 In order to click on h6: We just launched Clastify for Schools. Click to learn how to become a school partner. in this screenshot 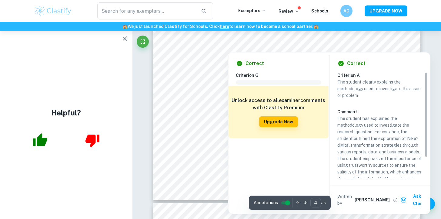, I will do `click(220, 26)`.